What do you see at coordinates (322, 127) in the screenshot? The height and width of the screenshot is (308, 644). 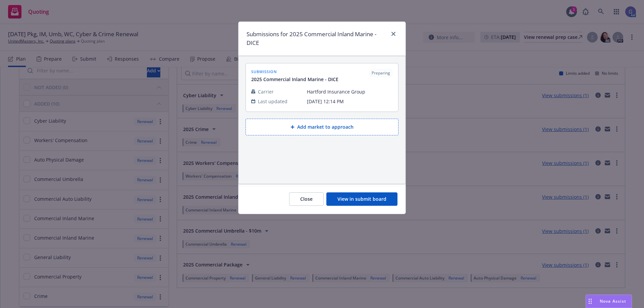 I see `button: Add market to approach` at bounding box center [322, 127].